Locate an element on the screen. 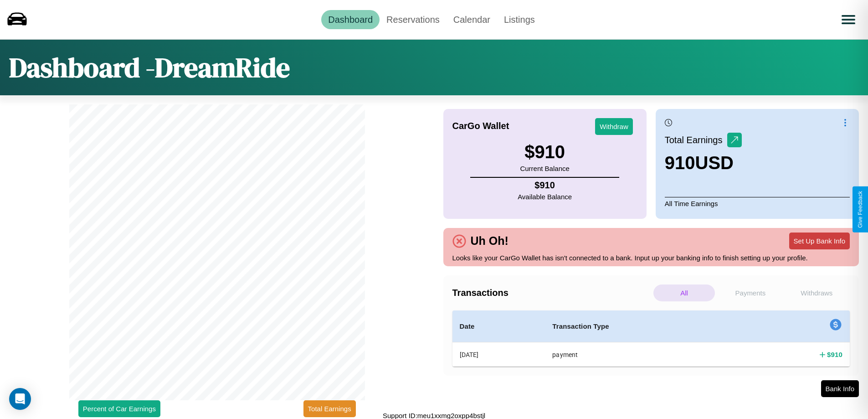  button: Withdraw is located at coordinates (614, 127).